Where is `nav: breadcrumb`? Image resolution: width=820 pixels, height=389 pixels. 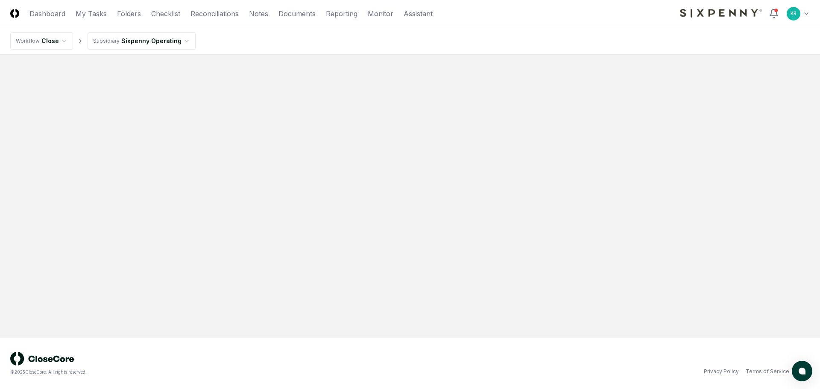 nav: breadcrumb is located at coordinates (103, 41).